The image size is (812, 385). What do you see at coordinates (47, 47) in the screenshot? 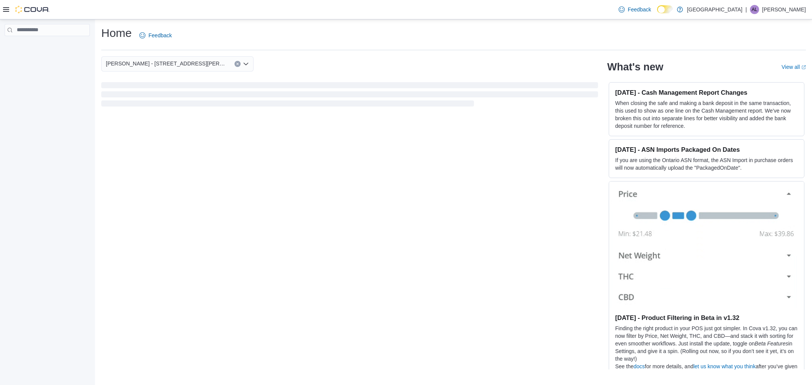
I see `nav: Complex example` at bounding box center [47, 47].